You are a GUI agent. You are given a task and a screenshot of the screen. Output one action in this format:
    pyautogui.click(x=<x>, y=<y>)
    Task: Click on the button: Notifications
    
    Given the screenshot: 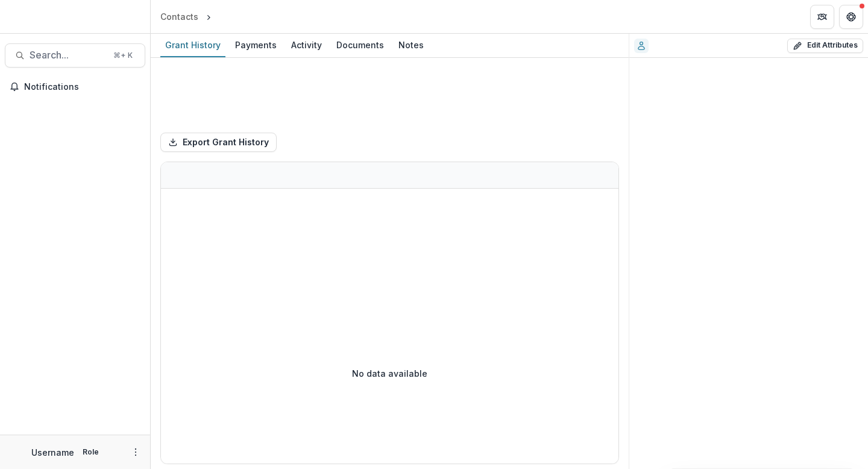 What is the action you would take?
    pyautogui.click(x=75, y=86)
    